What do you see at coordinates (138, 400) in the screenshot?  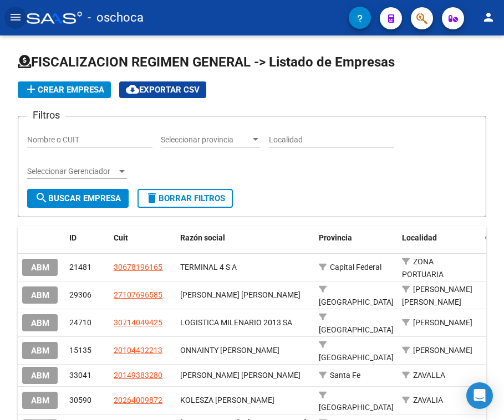 I see `span: 20264009872` at bounding box center [138, 400].